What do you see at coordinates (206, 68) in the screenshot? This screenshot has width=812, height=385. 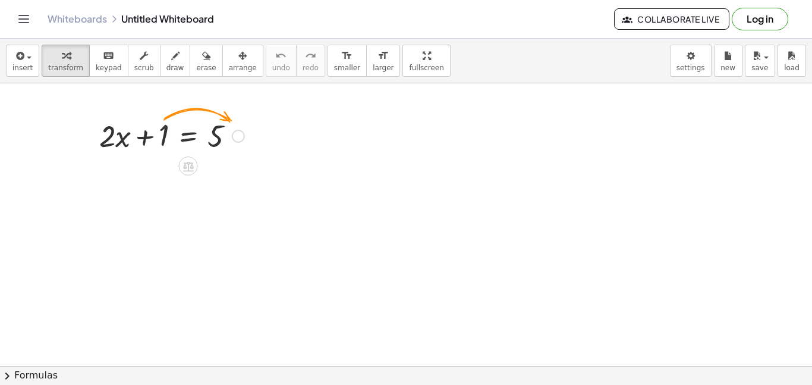 I see `span: erase` at bounding box center [206, 68].